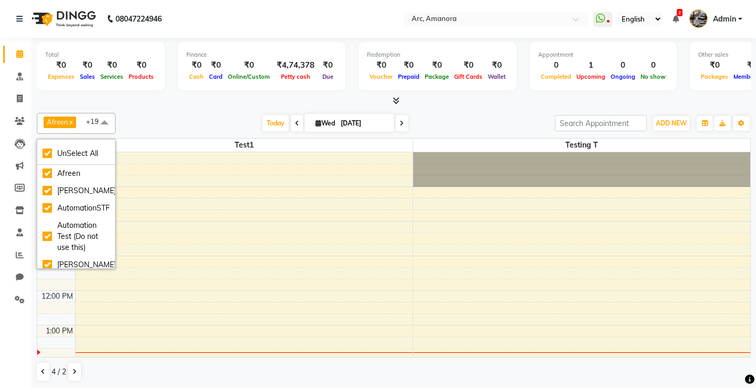 This screenshot has height=388, width=756. Describe the element at coordinates (679, 13) in the screenshot. I see `span: 2` at that location.